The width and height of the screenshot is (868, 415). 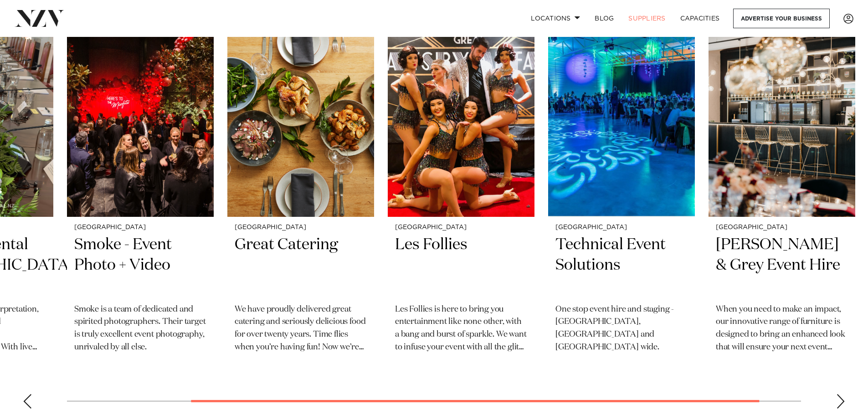 What do you see at coordinates (782, 329) in the screenshot?
I see `p: When you need to make an impact, our innovative range of furniture is designed to bring an enhanc...` at bounding box center [782, 329].